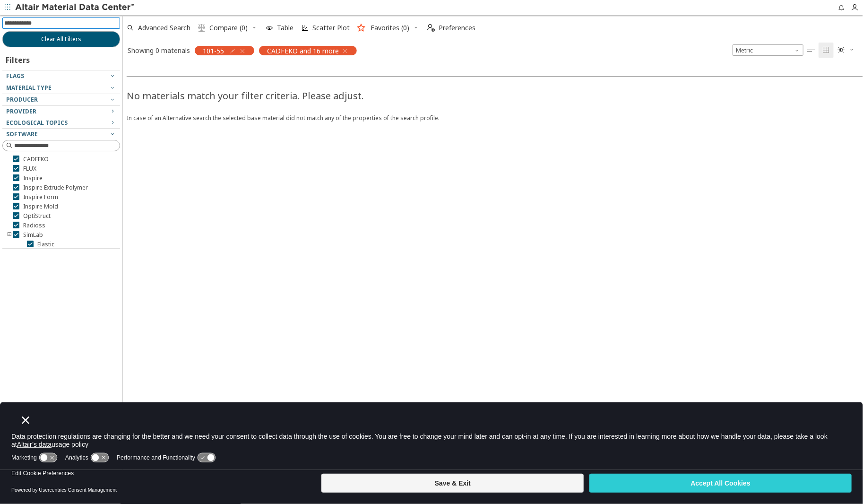 The image size is (863, 504). Describe the element at coordinates (457, 28) in the screenshot. I see `span: Preferences` at that location.